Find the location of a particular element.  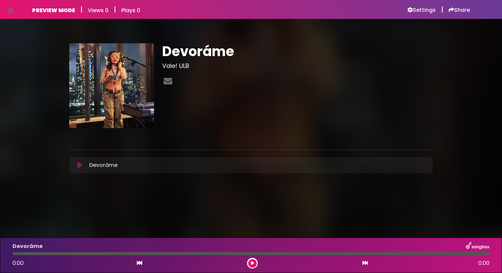

a: Share is located at coordinates (459, 10).